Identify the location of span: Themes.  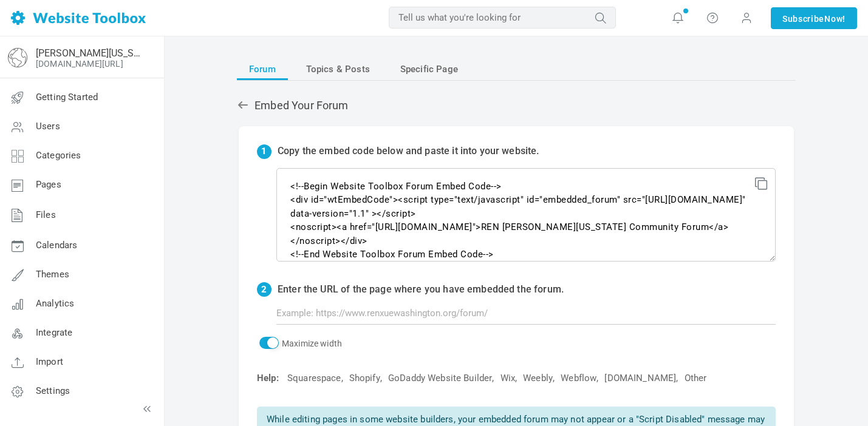
(52, 274).